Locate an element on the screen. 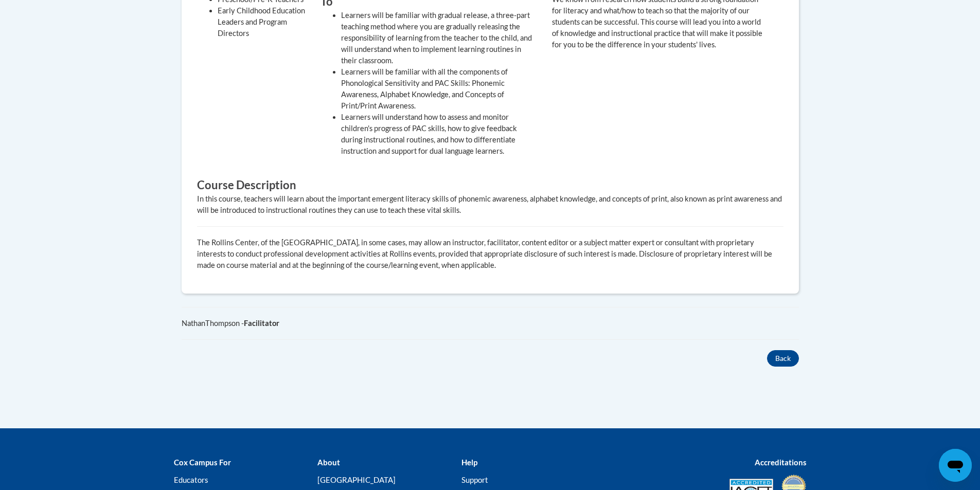  li: Learners will be familiar with gradual release, a three-part teaching method where you are gradua... is located at coordinates (439, 38).